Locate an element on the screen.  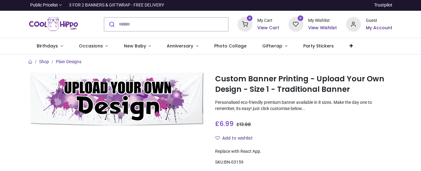
h1: Custom Banner Printing - Upload Your Own Design - Size 1 - Traditional Banner is located at coordinates (303, 84).